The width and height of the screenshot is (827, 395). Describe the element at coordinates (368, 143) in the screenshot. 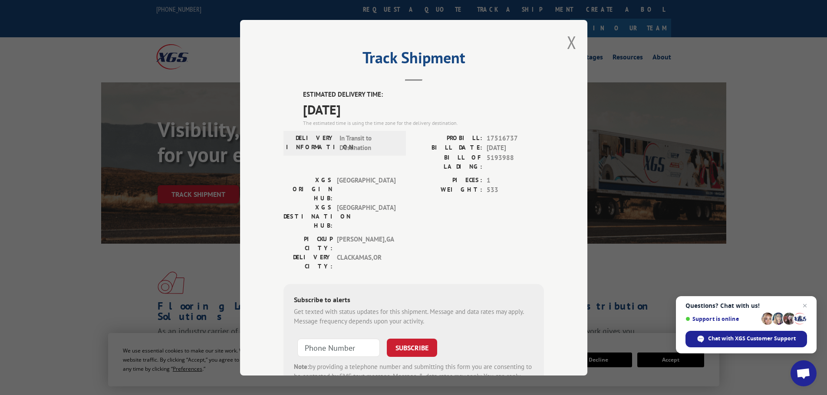

I see `span: In Transit to Destination` at that location.